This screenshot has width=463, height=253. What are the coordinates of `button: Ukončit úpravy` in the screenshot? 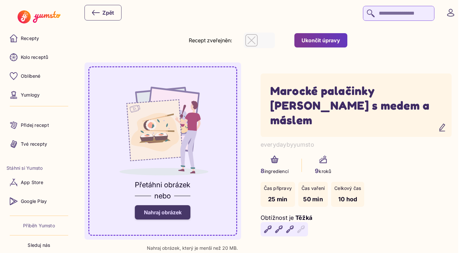 It's located at (320, 40).